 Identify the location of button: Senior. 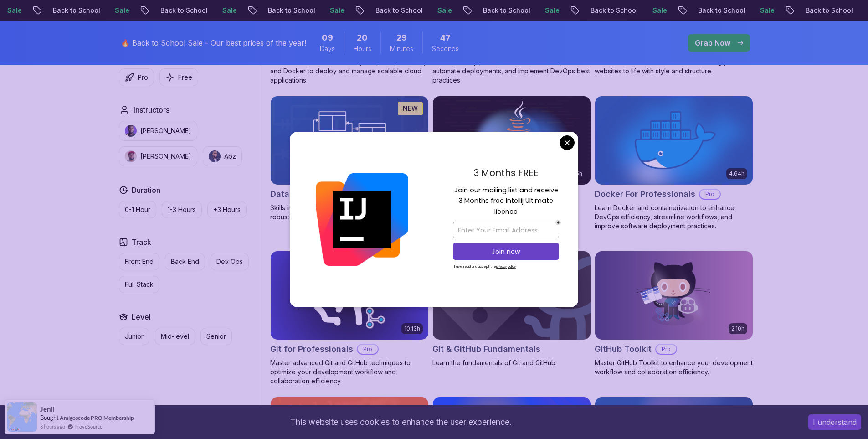
(216, 336).